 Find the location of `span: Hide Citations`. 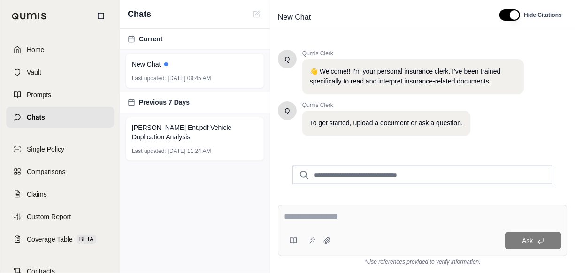

span: Hide Citations is located at coordinates (542, 15).